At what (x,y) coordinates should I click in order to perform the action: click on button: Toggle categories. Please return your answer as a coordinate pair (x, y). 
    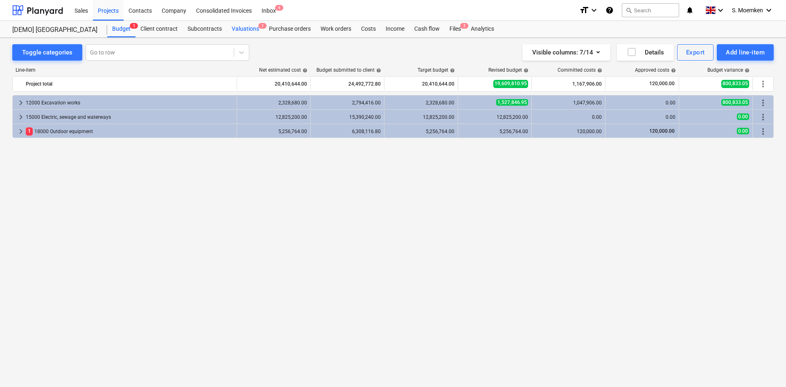
    Looking at the image, I should click on (47, 52).